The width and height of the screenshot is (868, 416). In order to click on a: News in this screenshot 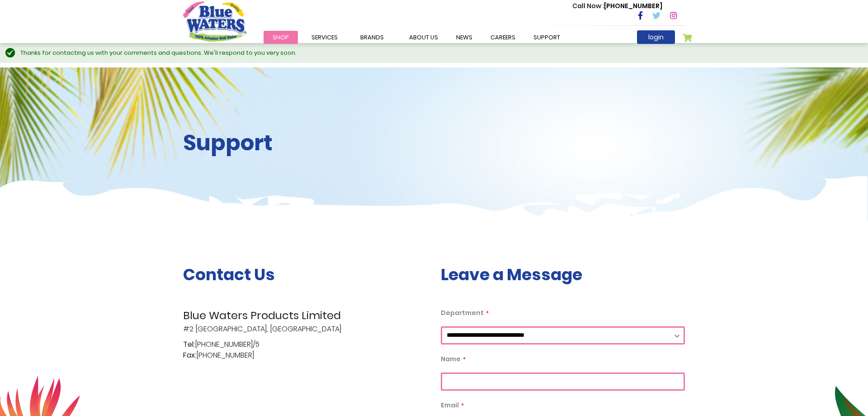, I will do `click(465, 37)`.